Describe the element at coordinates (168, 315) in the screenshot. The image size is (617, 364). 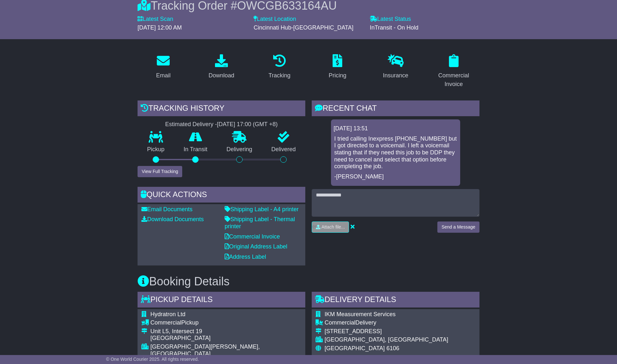
I see `span: Hydratron Ltd` at that location.